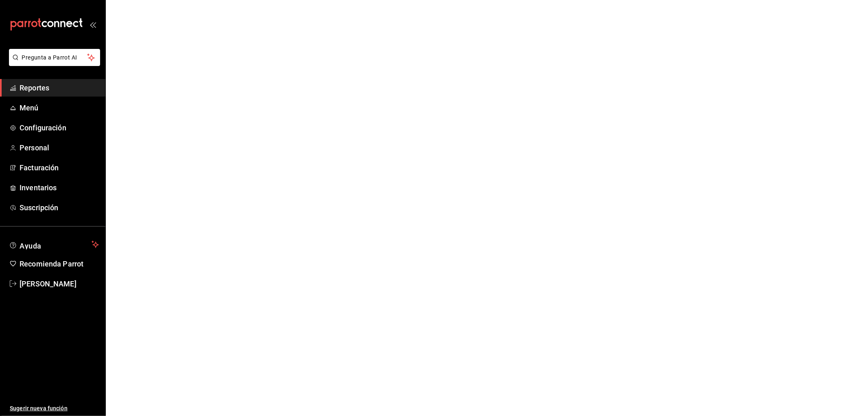  What do you see at coordinates (59, 108) in the screenshot?
I see `span: Menú` at bounding box center [59, 108].